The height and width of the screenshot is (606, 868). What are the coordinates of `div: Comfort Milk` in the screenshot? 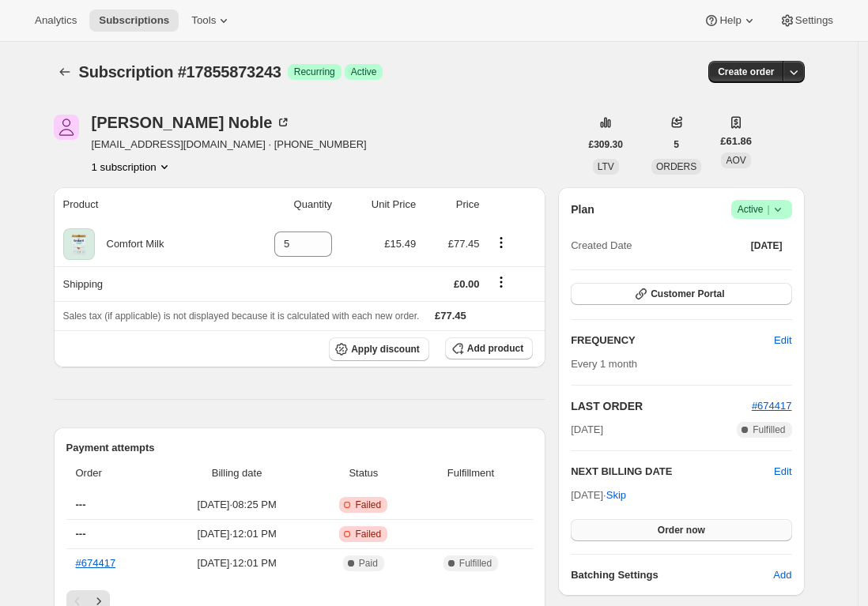 It's located at (130, 245).